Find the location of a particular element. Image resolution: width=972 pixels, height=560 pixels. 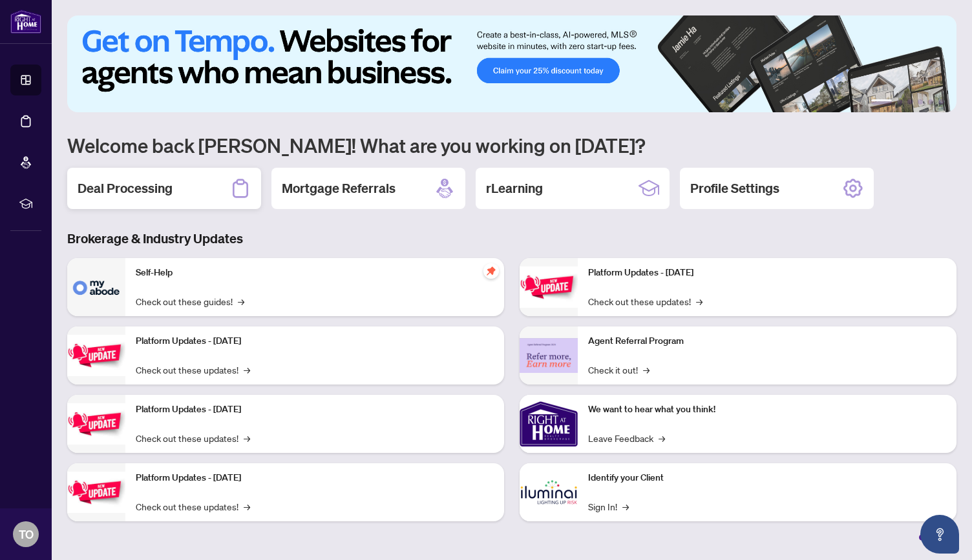

button: 5 is located at coordinates (930, 102).